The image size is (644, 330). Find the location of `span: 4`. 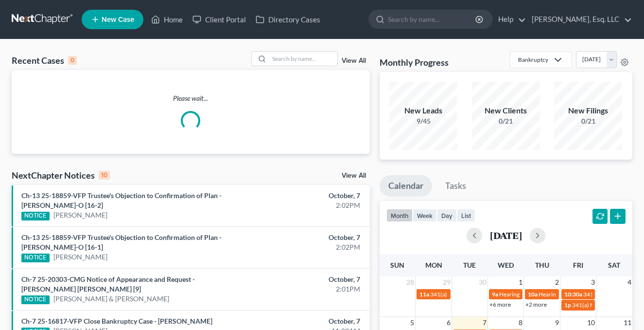

span: 4 is located at coordinates (629, 282).